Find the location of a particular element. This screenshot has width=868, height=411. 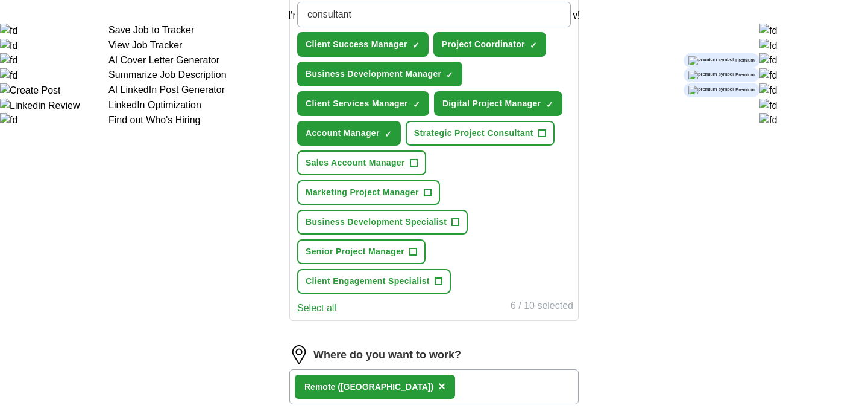

button: Client Engagement Specialist is located at coordinates (374, 280).